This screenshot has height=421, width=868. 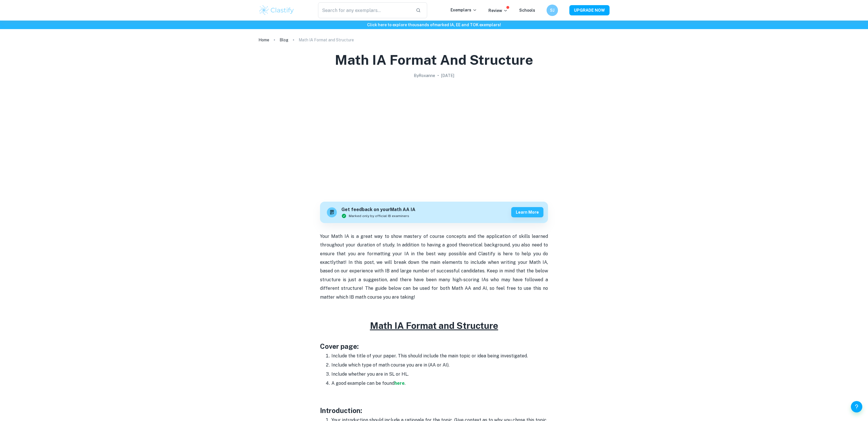 I want to click on button: Learn more, so click(x=527, y=212).